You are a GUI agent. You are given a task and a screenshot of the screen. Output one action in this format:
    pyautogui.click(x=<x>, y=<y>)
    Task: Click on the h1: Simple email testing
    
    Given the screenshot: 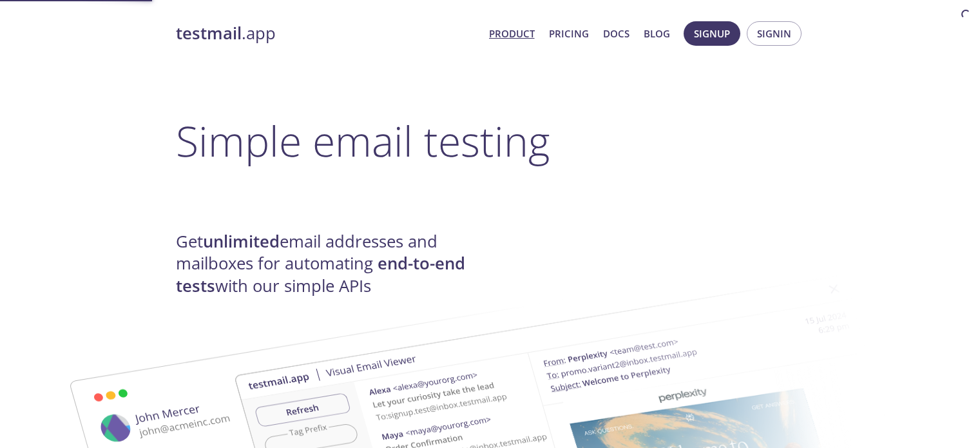 What is the action you would take?
    pyautogui.click(x=490, y=141)
    